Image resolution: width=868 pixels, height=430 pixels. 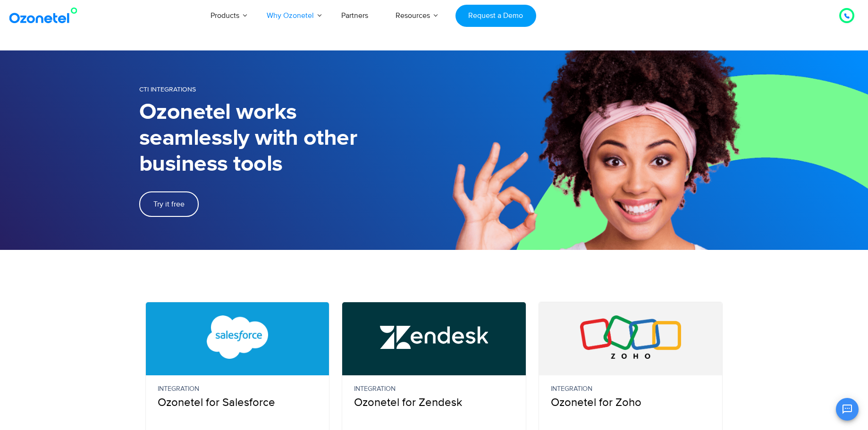 I want to click on p: Ozonetel for Zendesk, so click(x=434, y=398).